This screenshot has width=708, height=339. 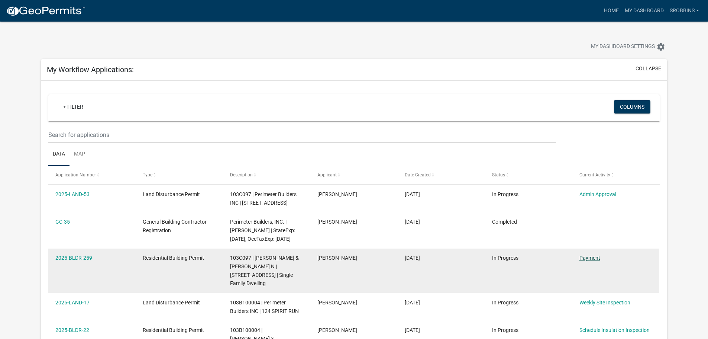 I want to click on span: Applicant, so click(x=327, y=175).